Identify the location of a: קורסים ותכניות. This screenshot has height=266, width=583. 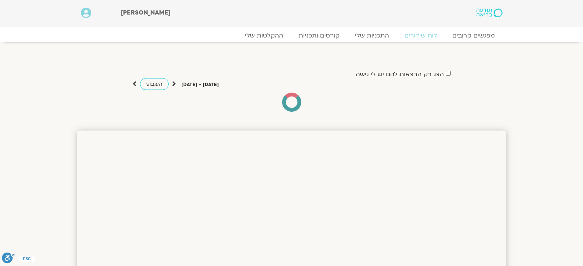
(319, 36).